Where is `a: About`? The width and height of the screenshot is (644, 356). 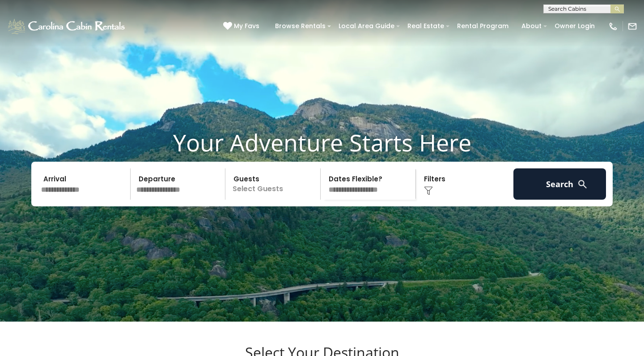
a: About is located at coordinates (531, 26).